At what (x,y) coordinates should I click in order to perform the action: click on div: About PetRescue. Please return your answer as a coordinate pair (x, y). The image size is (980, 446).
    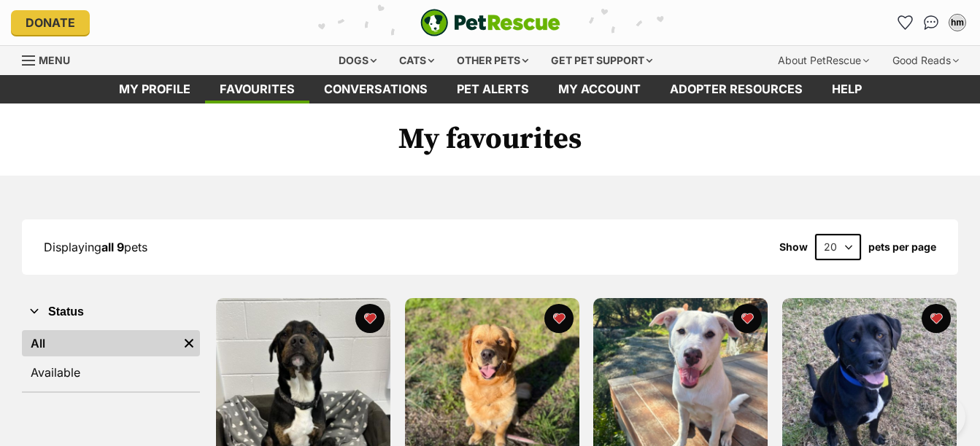
    Looking at the image, I should click on (824, 60).